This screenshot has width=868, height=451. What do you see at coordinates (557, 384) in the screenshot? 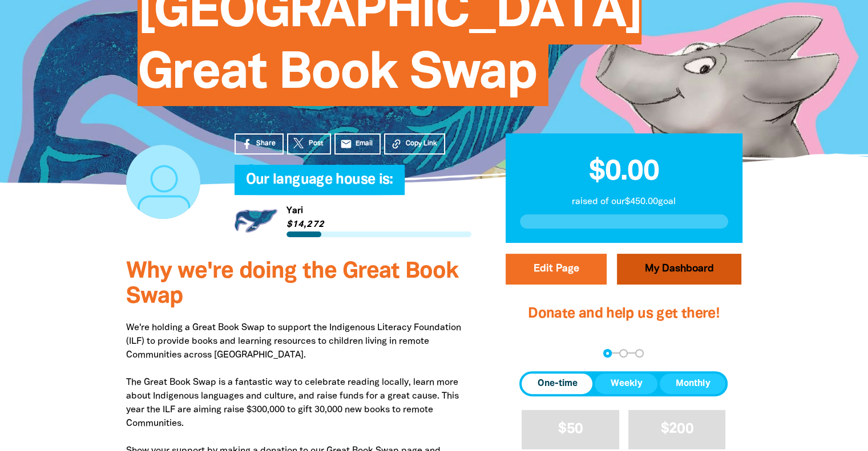
I see `button: One-time` at bounding box center [557, 384].